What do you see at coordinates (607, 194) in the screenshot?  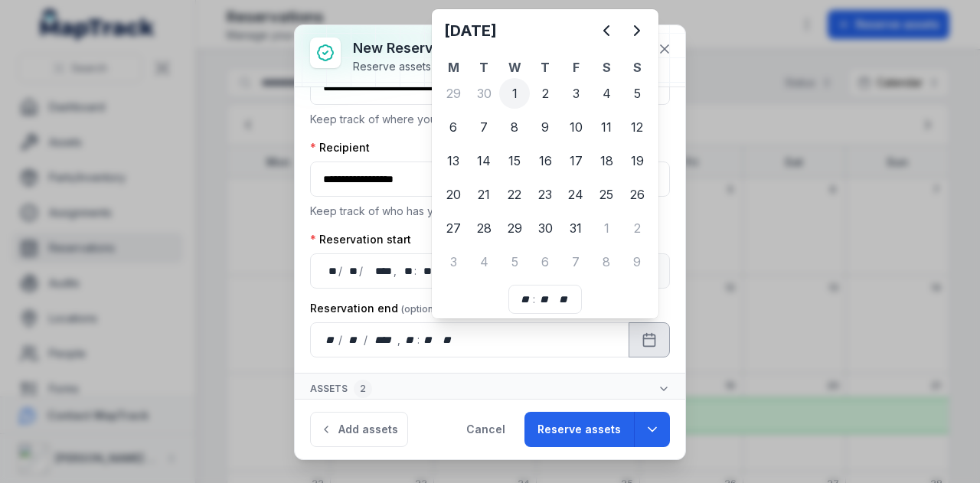 I see `div: Saturday 25 October 2025` at bounding box center [607, 194].